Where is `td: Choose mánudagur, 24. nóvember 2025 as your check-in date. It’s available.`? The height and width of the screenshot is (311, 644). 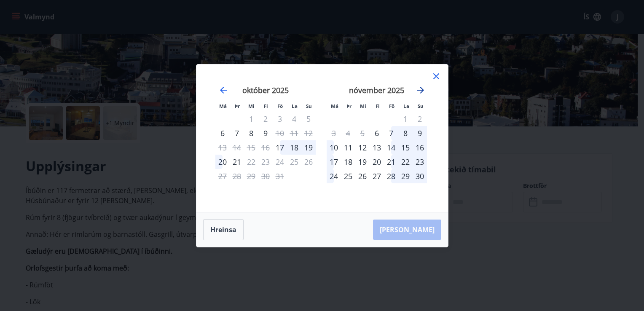 td: Choose mánudagur, 24. nóvember 2025 as your check-in date. It’s available. is located at coordinates (334, 176).